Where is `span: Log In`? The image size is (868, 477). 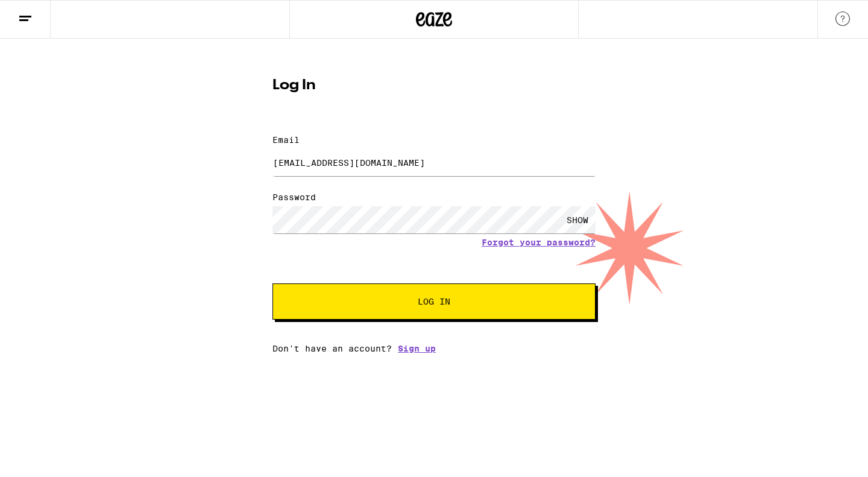 span: Log In is located at coordinates (434, 301).